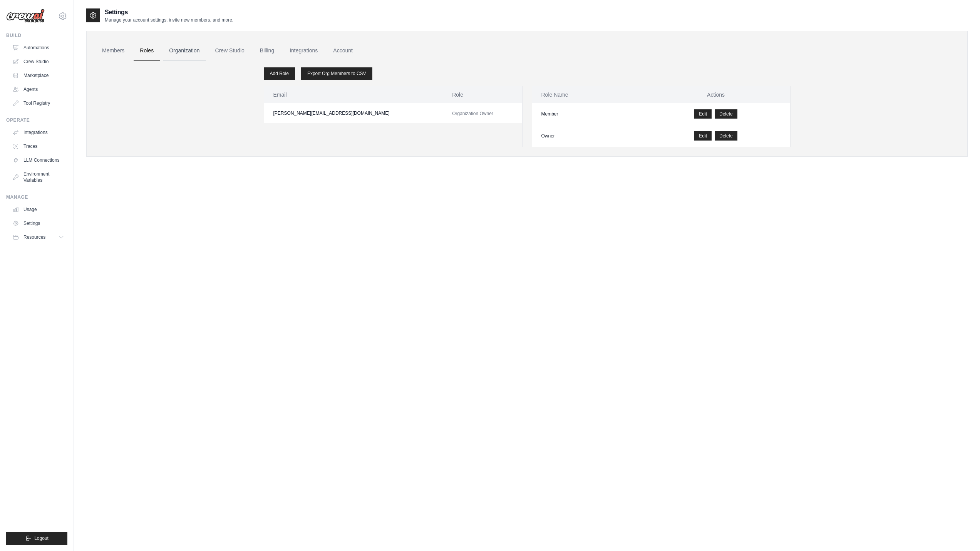  What do you see at coordinates (113, 51) in the screenshot?
I see `a: Members` at bounding box center [113, 51].